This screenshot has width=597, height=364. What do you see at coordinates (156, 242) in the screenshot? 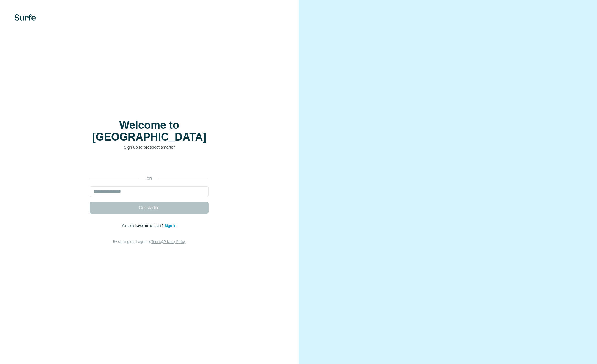
I see `a: Terms` at bounding box center [156, 242].